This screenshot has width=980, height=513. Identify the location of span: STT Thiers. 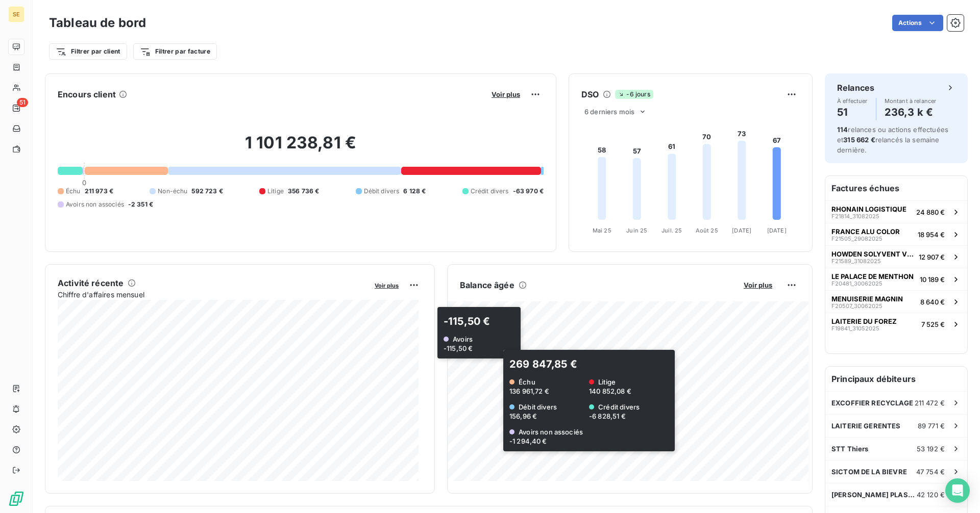
(850, 449).